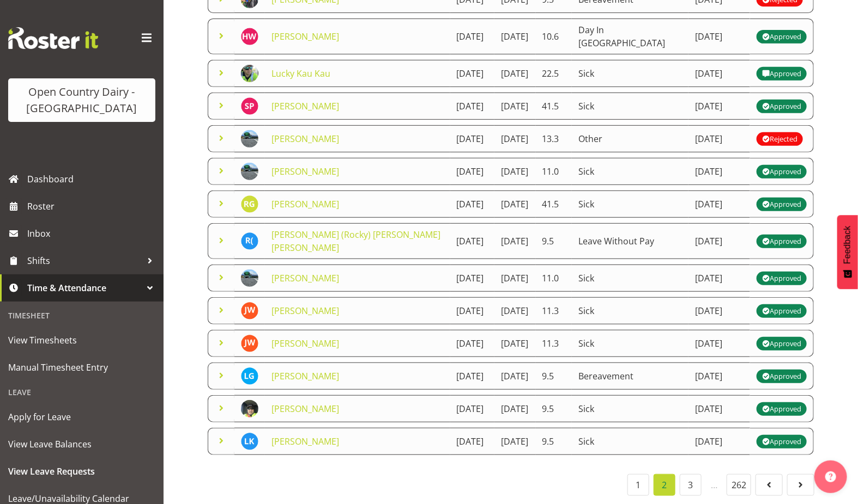  What do you see at coordinates (638, 485) in the screenshot?
I see `a: 1` at bounding box center [638, 485].